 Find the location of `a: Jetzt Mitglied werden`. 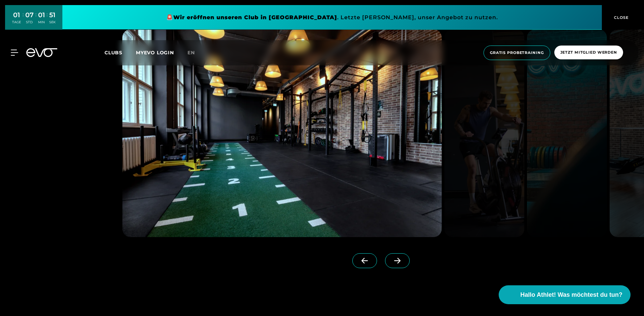

a: Jetzt Mitglied werden is located at coordinates (588, 52).